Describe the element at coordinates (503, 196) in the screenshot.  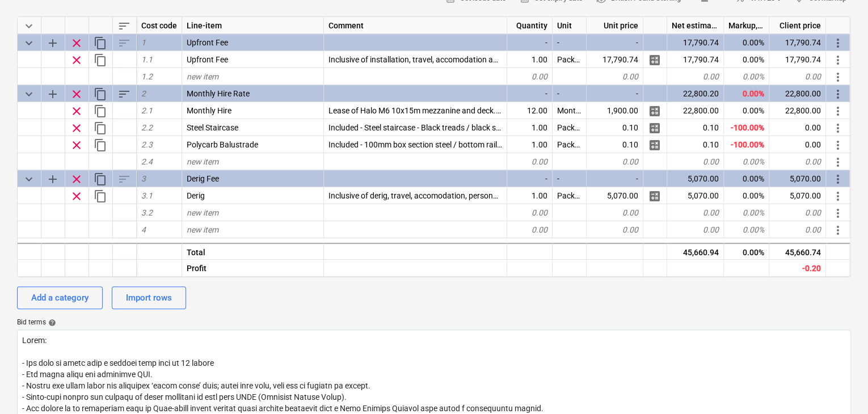
I see `span: Inclusive of derig, travel, accomodation, personal allowances for all site staff, and operational...` at that location.